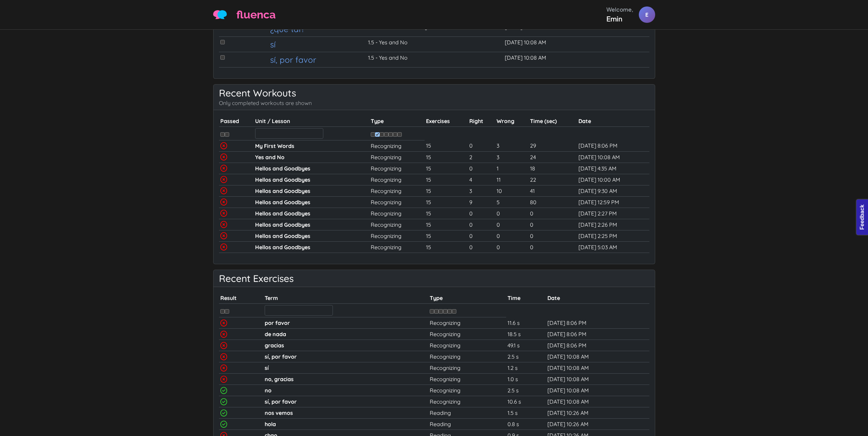 The width and height of the screenshot is (868, 436). What do you see at coordinates (244, 15) in the screenshot?
I see `a: fluenca` at bounding box center [244, 15].